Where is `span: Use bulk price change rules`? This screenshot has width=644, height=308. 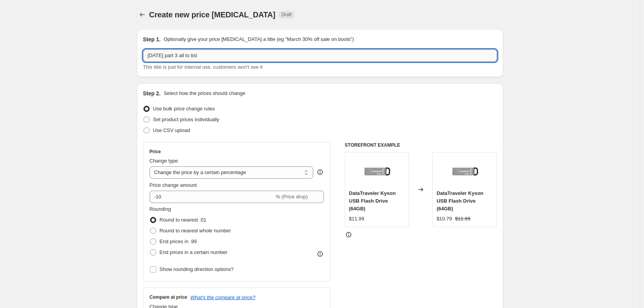 span: Use bulk price change rules is located at coordinates (184, 108).